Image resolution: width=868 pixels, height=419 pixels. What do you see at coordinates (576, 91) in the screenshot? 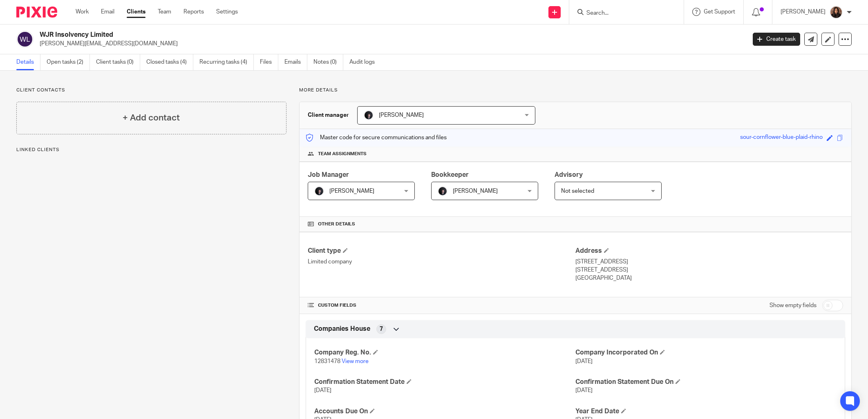
I see `p: More details` at bounding box center [576, 91].